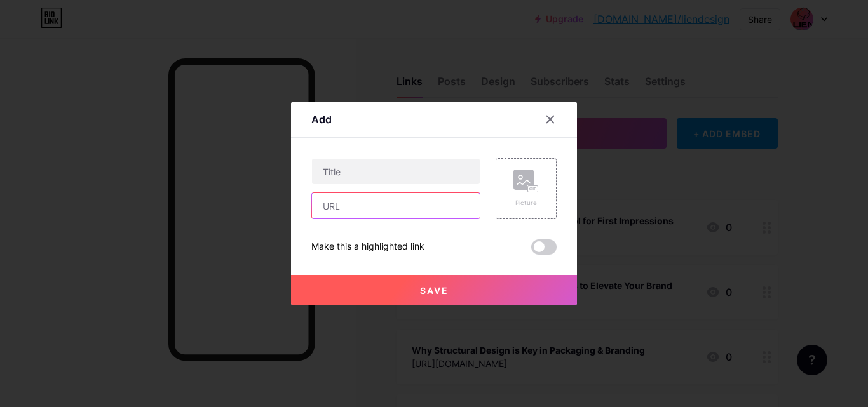 This screenshot has height=407, width=868. I want to click on div: Make this a highlighted link, so click(368, 247).